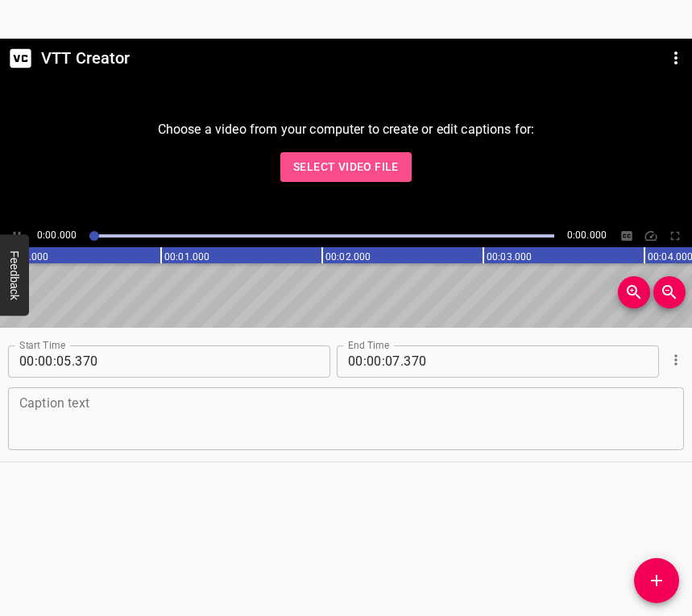  Describe the element at coordinates (346, 167) in the screenshot. I see `button: Select Video File` at that location.